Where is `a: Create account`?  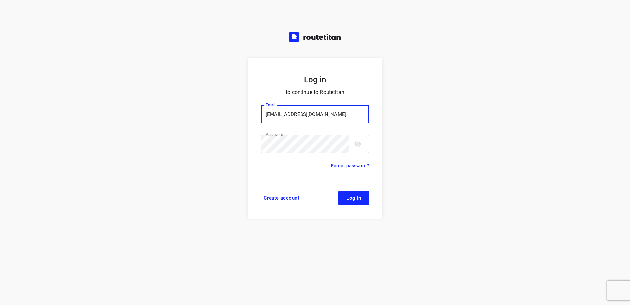
a: Create account is located at coordinates (282, 198).